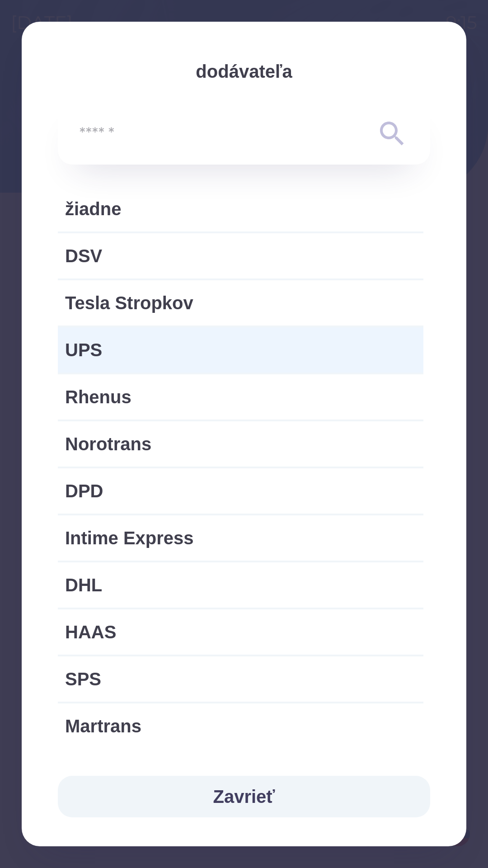  What do you see at coordinates (241, 679) in the screenshot?
I see `span: SPS` at bounding box center [241, 679].